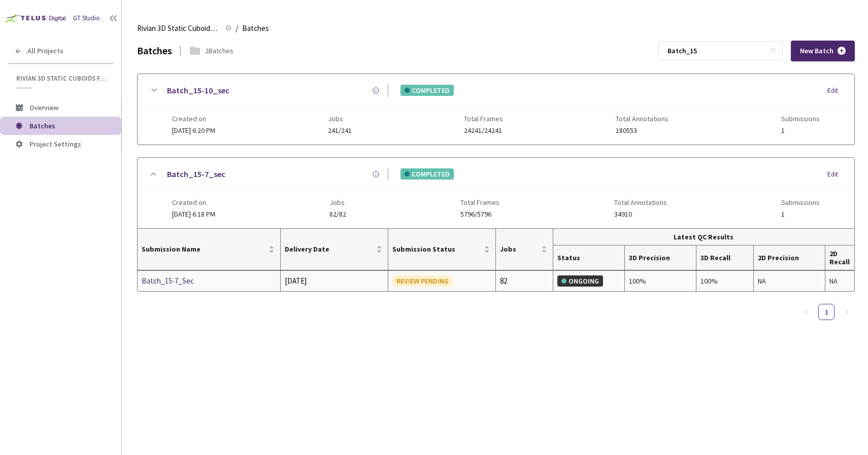 The height and width of the screenshot is (455, 868). I want to click on span: 5796/5796, so click(480, 214).